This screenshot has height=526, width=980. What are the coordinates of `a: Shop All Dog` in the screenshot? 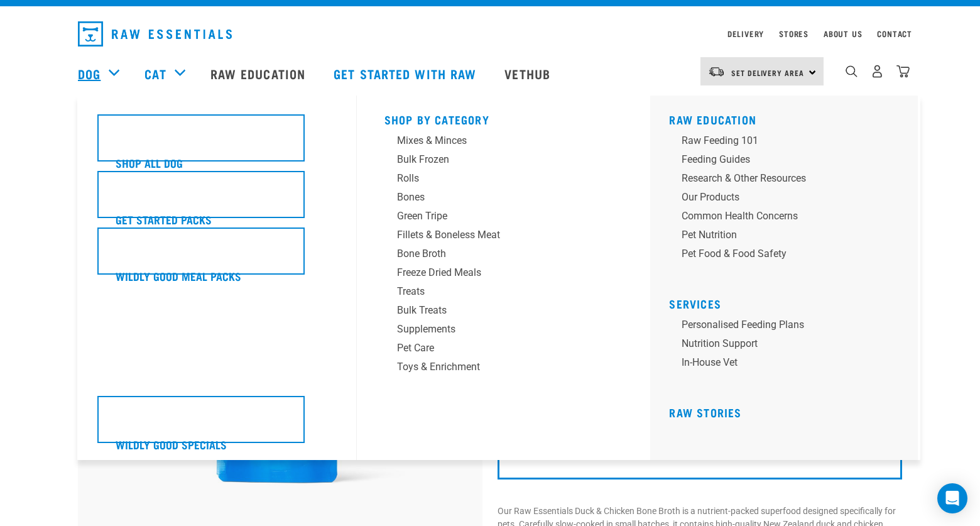 It's located at (217, 143).